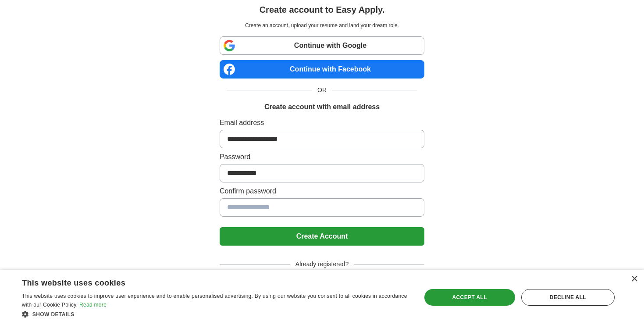  What do you see at coordinates (53, 314) in the screenshot?
I see `span: Show details` at bounding box center [53, 314].